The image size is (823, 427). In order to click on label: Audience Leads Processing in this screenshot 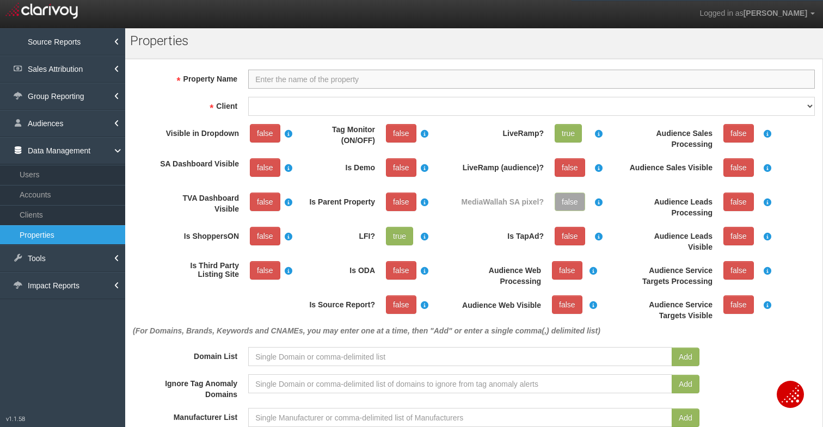, I will do `click(670, 205)`.